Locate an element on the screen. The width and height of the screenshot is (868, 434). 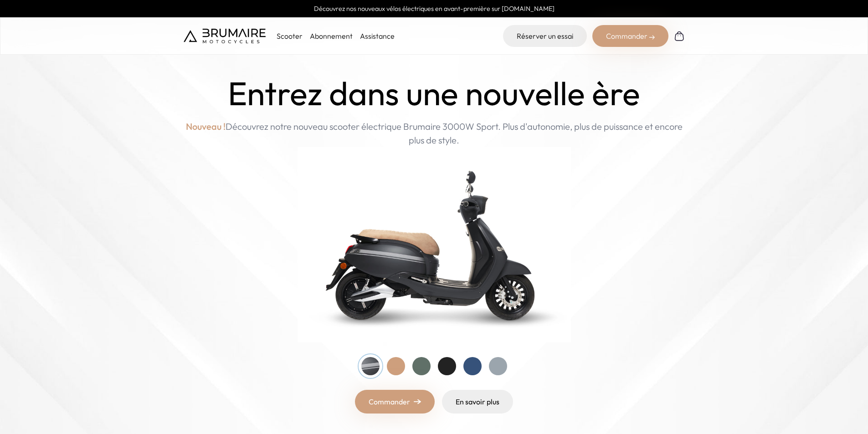
img: right-arrow.png is located at coordinates (418, 402).